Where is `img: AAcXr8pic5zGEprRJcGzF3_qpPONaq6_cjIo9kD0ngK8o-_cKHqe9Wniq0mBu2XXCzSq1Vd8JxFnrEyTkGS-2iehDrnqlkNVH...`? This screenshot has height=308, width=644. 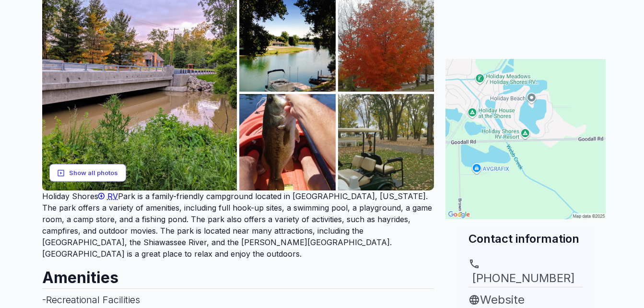 img: AAcXr8pic5zGEprRJcGzF3_qpPONaq6_cjIo9kD0ngK8o-_cKHqe9Wniq0mBu2XXCzSq1Vd8JxFnrEyTkGS-2iehDrnqlkNVH... is located at coordinates (386, 142).